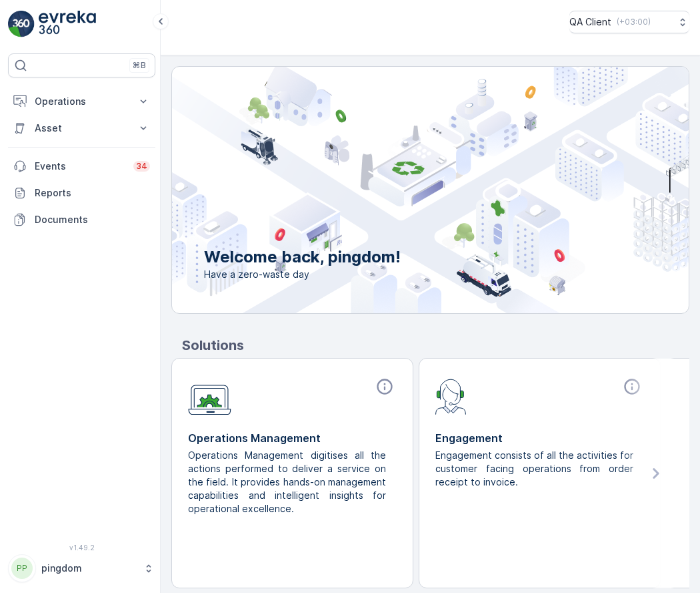 The height and width of the screenshot is (593, 700). What do you see at coordinates (629, 22) in the screenshot?
I see `button: QA Client(+03:00)` at bounding box center [629, 22].